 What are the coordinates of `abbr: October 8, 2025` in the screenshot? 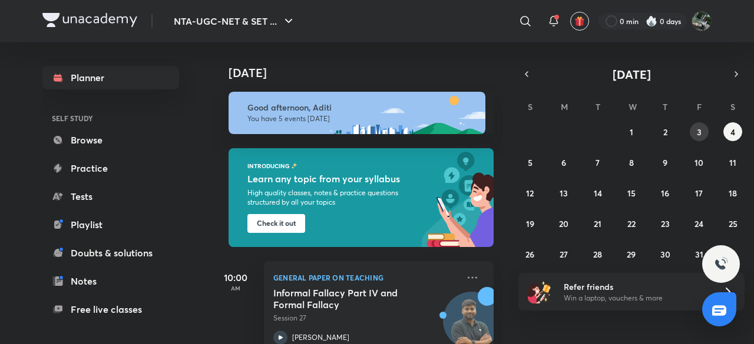 It's located at (631, 163).